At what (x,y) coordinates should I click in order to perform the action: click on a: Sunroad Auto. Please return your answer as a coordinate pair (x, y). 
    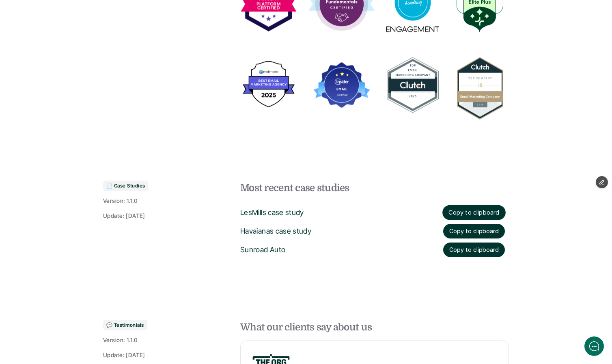
    Looking at the image, I should click on (263, 250).